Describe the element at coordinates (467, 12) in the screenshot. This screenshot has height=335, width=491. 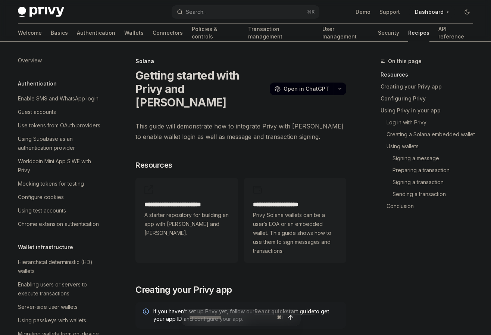
I see `button: Toggle dark mode` at that location.